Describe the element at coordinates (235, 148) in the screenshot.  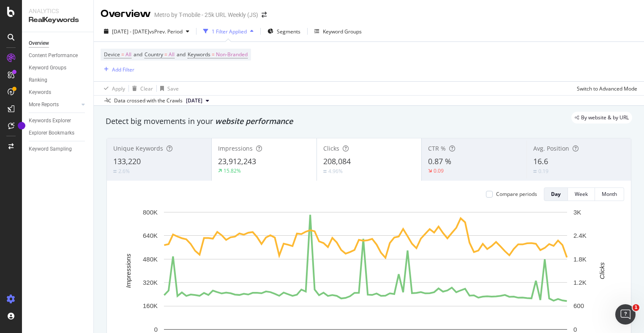
I see `span: Impressions` at that location.